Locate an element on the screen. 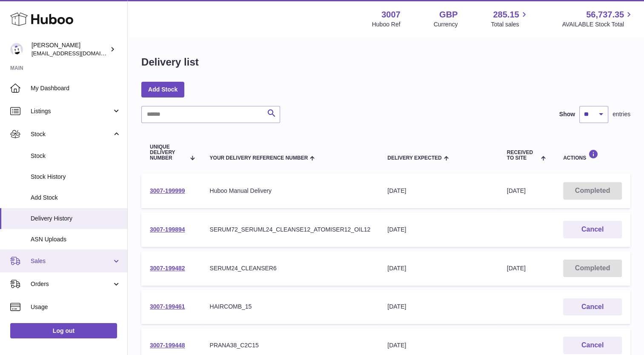 This screenshot has width=644, height=355. div: Currency is located at coordinates (446, 24).